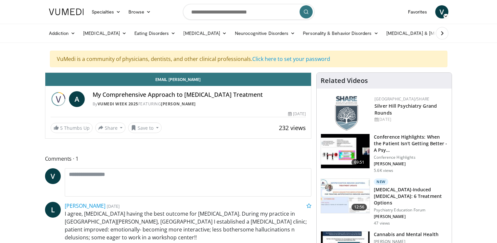  Describe the element at coordinates (66, 12) in the screenshot. I see `img: VuMedi Logo` at that location.